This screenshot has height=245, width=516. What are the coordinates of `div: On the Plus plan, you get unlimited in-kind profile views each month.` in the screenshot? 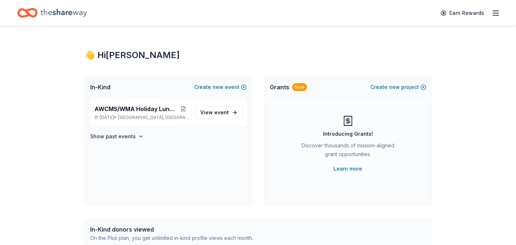 It's located at (172, 238).